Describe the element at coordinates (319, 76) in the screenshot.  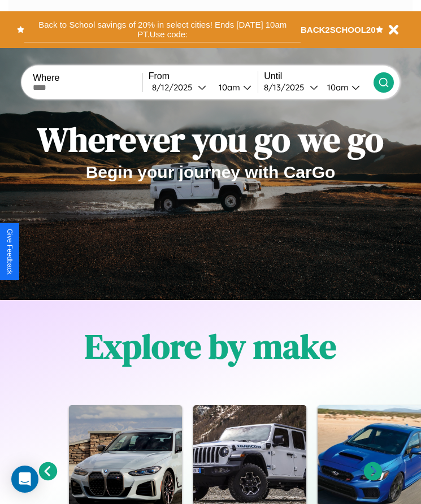
I see `label: Until` at that location.